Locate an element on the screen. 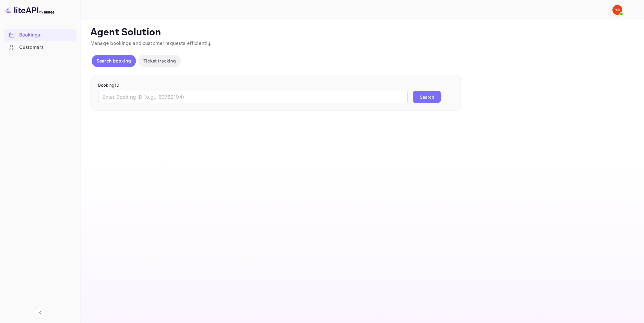 Image resolution: width=644 pixels, height=323 pixels. a: Bookings is located at coordinates (40, 35).